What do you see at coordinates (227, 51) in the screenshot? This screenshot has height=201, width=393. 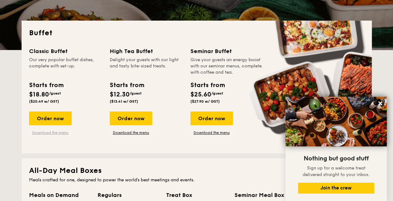 I see `div: Seminar Buffet` at bounding box center [227, 51].